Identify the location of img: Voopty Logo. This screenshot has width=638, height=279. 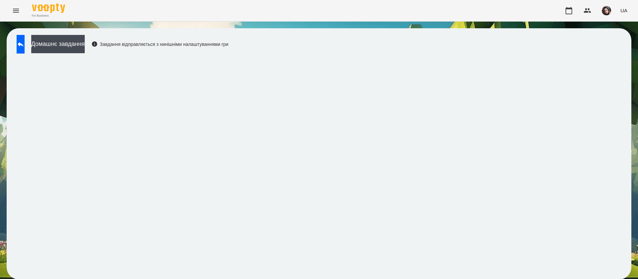
(49, 8).